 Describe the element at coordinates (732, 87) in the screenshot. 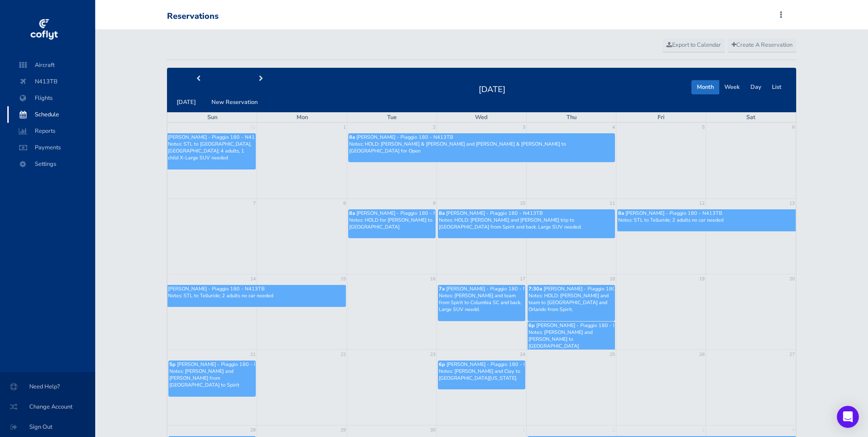

I see `button: Week` at that location.